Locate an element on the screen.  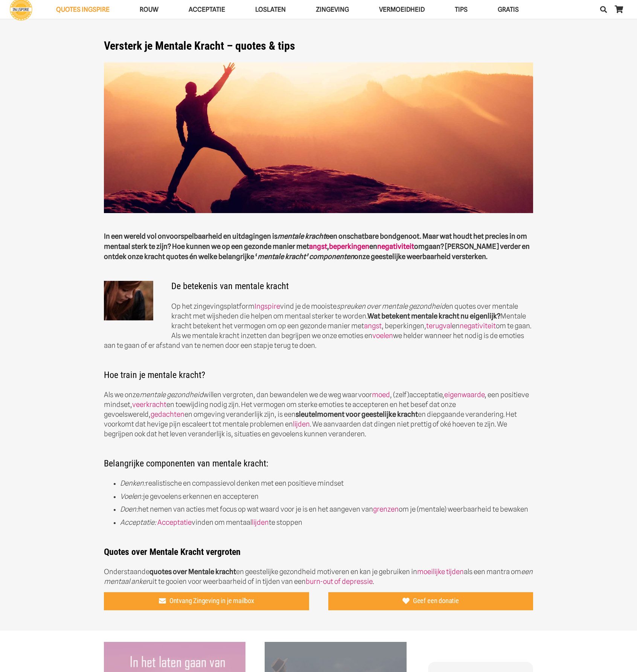
span: Ontvang Zingeving in je mailbox is located at coordinates (212, 601).